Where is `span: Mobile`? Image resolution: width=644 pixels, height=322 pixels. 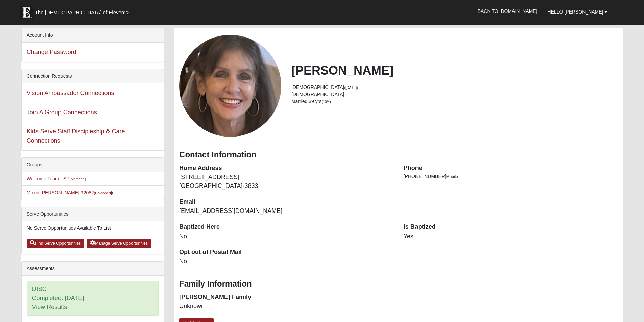 span: Mobile is located at coordinates (452, 177).